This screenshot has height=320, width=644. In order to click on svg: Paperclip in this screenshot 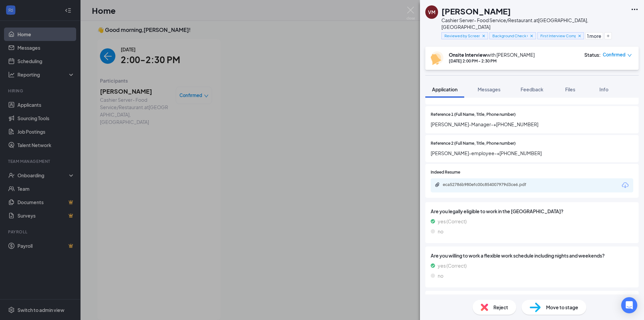, I will do `click(437, 185)`.